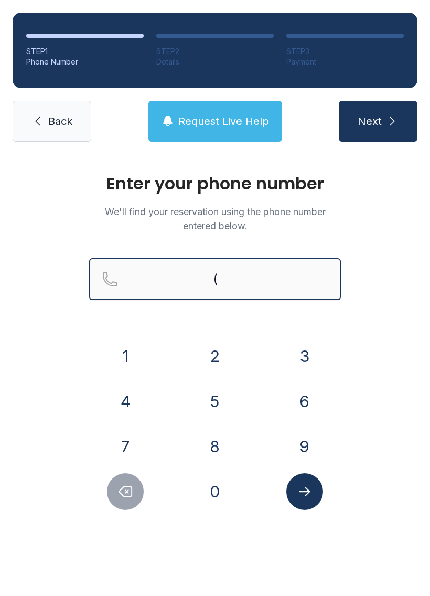 The width and height of the screenshot is (430, 596). What do you see at coordinates (305, 356) in the screenshot?
I see `button: 3` at bounding box center [305, 356].